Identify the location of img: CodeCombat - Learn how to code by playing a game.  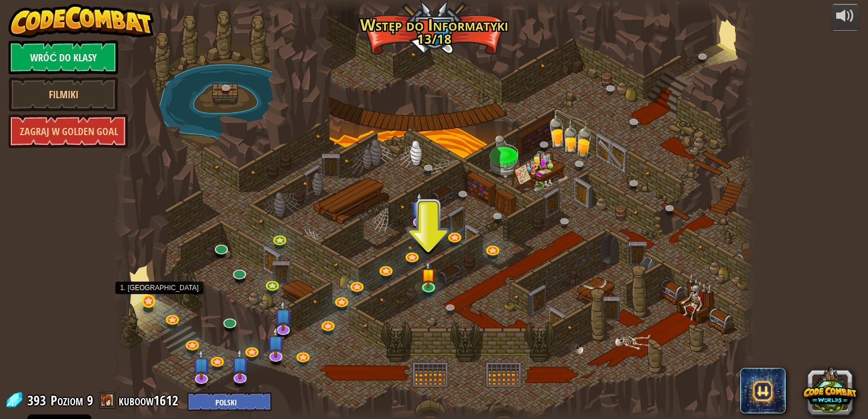
(82, 21).